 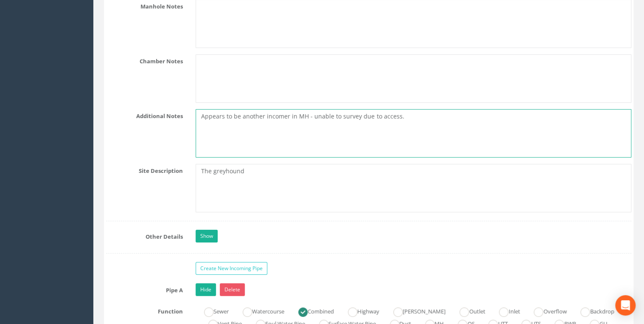 I want to click on label: Inlet, so click(x=505, y=310).